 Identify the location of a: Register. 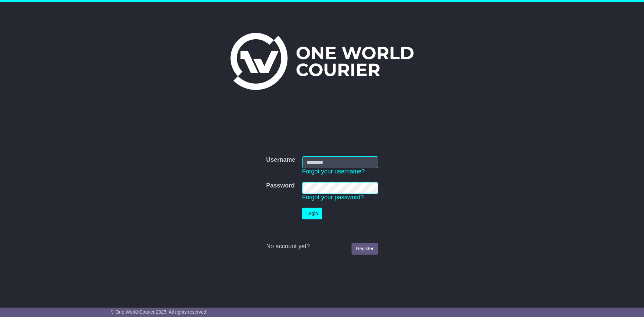
(365, 249).